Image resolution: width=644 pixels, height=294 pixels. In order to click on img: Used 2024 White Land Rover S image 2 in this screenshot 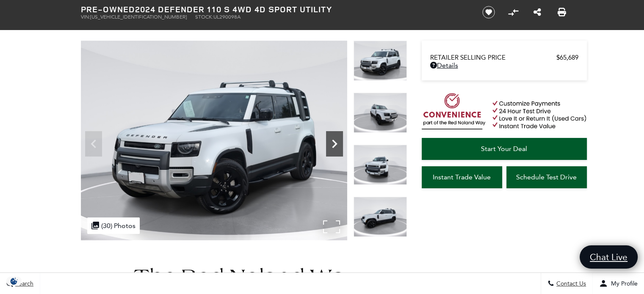, I will do `click(380, 113)`.